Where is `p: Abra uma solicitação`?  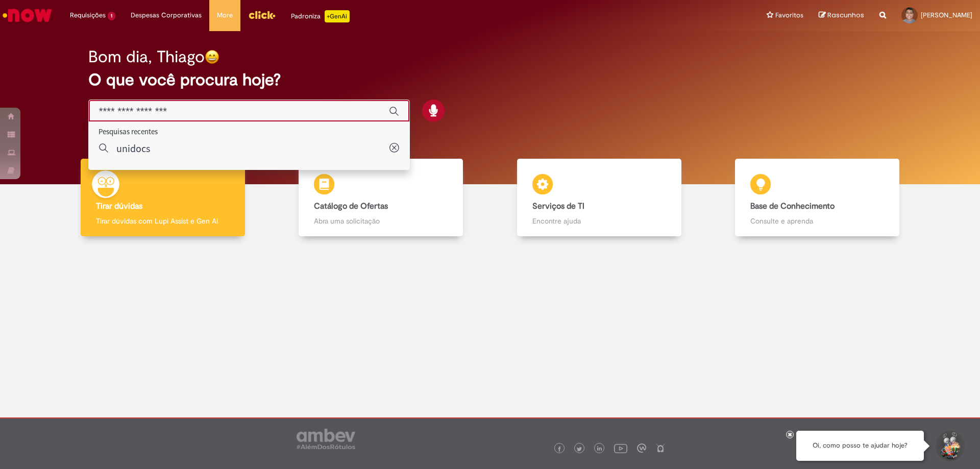 p: Abra uma solicitação is located at coordinates (381, 221).